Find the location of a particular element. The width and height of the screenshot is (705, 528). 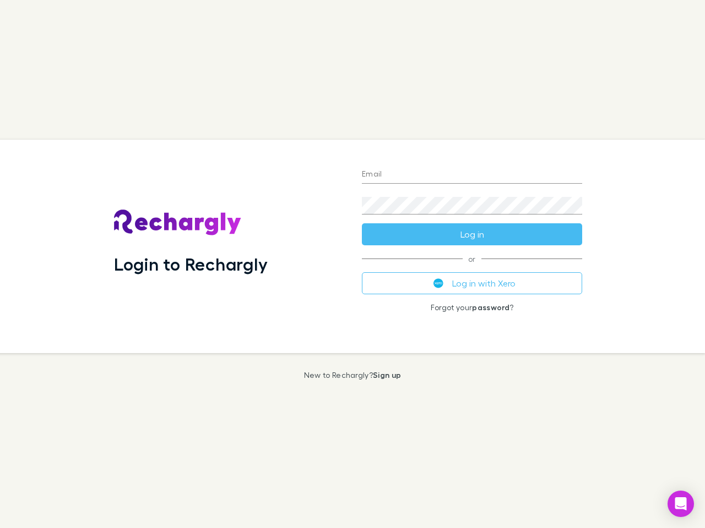

img: Xero's logo is located at coordinates (438, 283).